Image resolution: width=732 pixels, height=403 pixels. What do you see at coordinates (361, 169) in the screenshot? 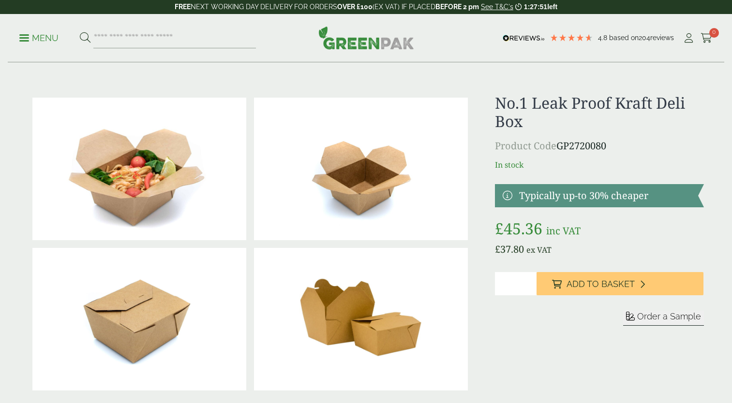
I see `img: Deli Box No1 Open` at bounding box center [361, 169].